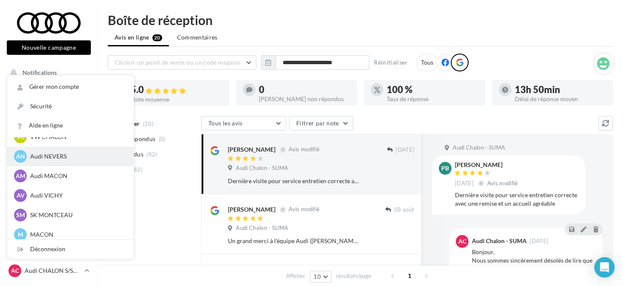  I want to click on p: SK MONTCEAU, so click(77, 215).